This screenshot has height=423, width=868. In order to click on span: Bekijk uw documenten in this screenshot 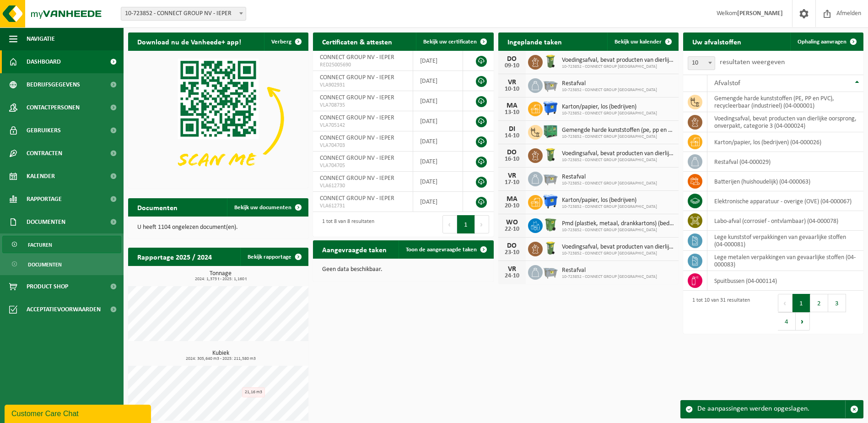, I will do `click(263, 207)`.